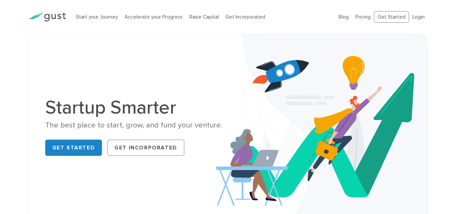  What do you see at coordinates (419, 17) in the screenshot?
I see `a: Login` at bounding box center [419, 17].